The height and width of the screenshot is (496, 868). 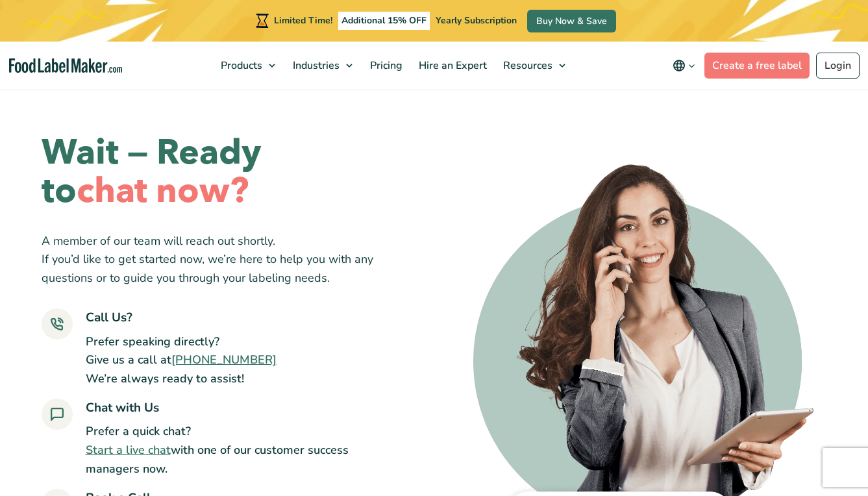 What do you see at coordinates (451, 66) in the screenshot?
I see `span: Hire an Expert` at bounding box center [451, 66].